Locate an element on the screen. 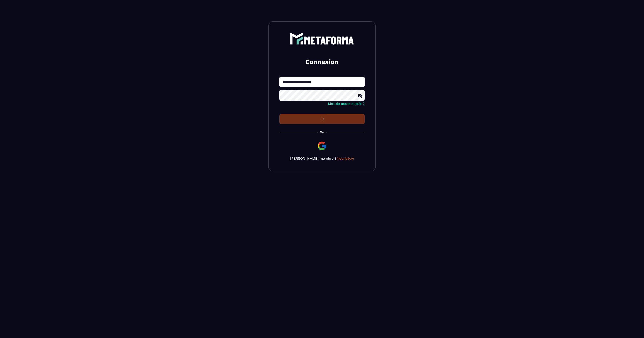 The image size is (644, 338). a: Inscription is located at coordinates (345, 158).